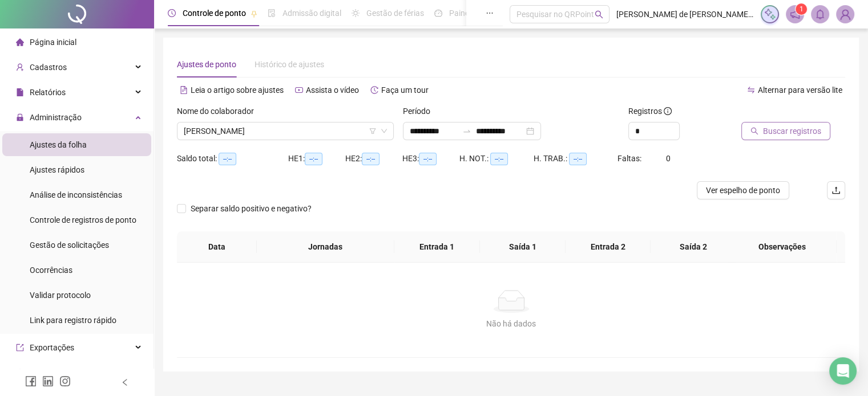  I want to click on th: Entrada 2, so click(608, 247).